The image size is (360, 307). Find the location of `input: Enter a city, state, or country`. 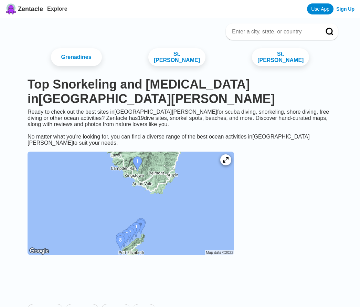

input: Enter a city, state, or country is located at coordinates (274, 32).